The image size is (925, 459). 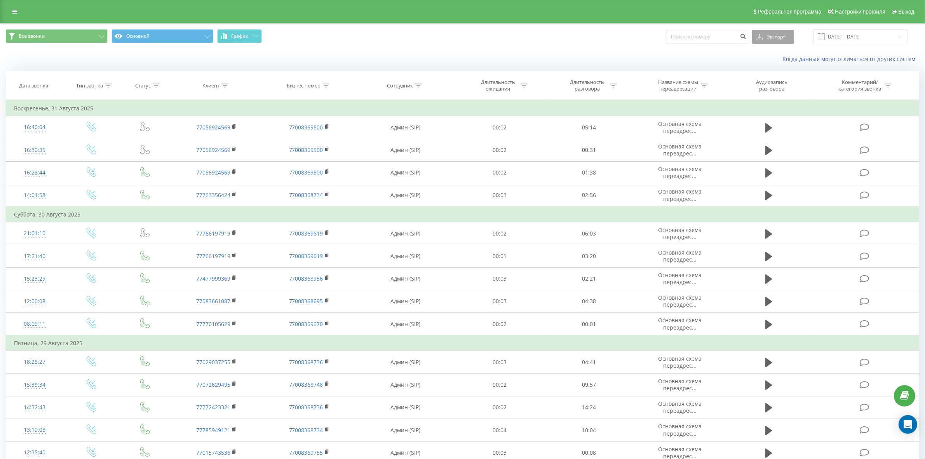 What do you see at coordinates (588, 407) in the screenshot?
I see `td: 14:24` at bounding box center [588, 407].